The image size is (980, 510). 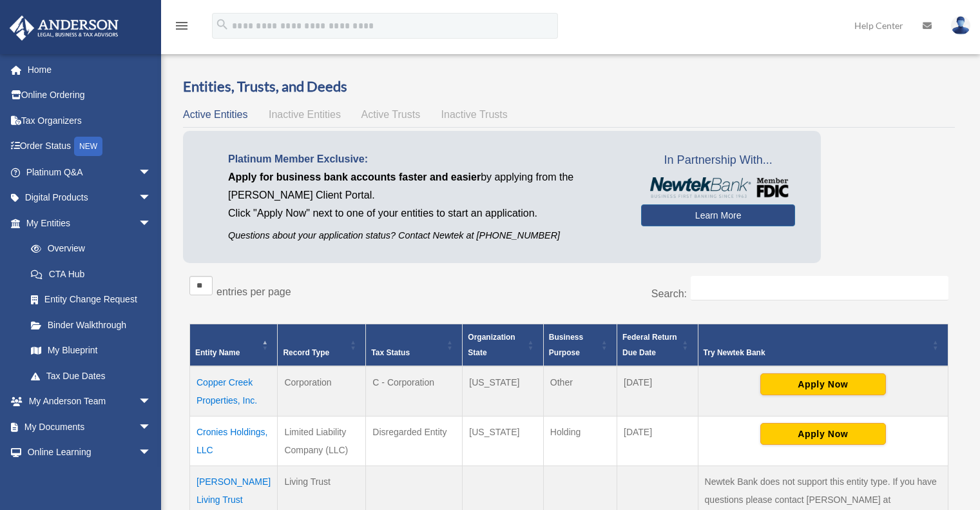 I want to click on i: search, so click(x=222, y=25).